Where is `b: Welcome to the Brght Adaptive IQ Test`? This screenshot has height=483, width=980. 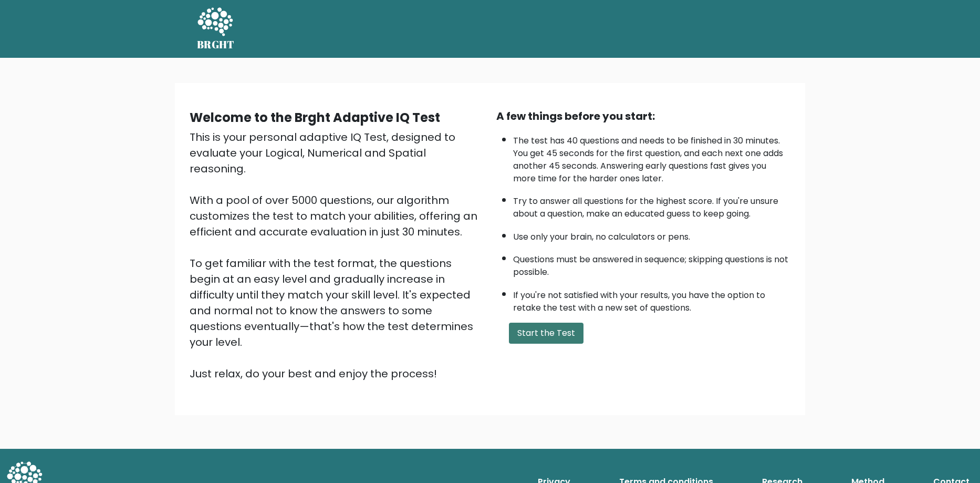 b: Welcome to the Brght Adaptive IQ Test is located at coordinates (315, 117).